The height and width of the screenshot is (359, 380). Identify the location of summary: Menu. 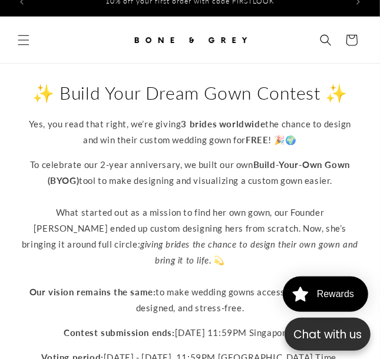
(24, 40).